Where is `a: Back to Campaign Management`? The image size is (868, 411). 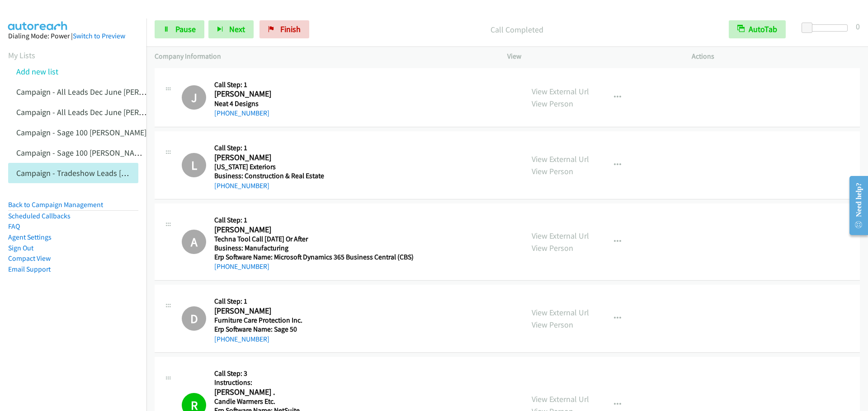
a: Back to Campaign Management is located at coordinates (55, 204).